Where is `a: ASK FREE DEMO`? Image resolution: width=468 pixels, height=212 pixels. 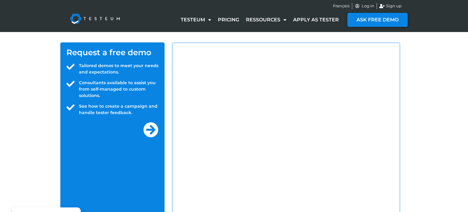
a: ASK FREE DEMO is located at coordinates (377, 20).